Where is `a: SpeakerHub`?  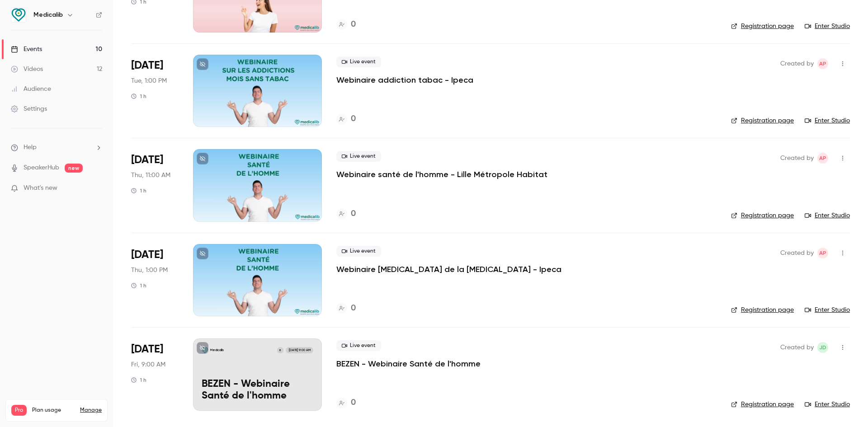 a: SpeakerHub is located at coordinates (41, 168).